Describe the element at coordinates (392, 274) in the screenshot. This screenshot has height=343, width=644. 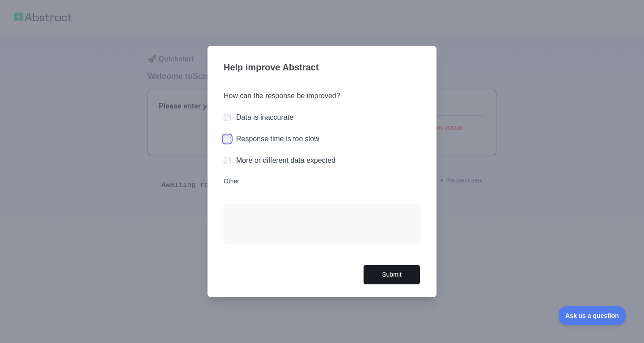
I see `button: Submit` at that location.